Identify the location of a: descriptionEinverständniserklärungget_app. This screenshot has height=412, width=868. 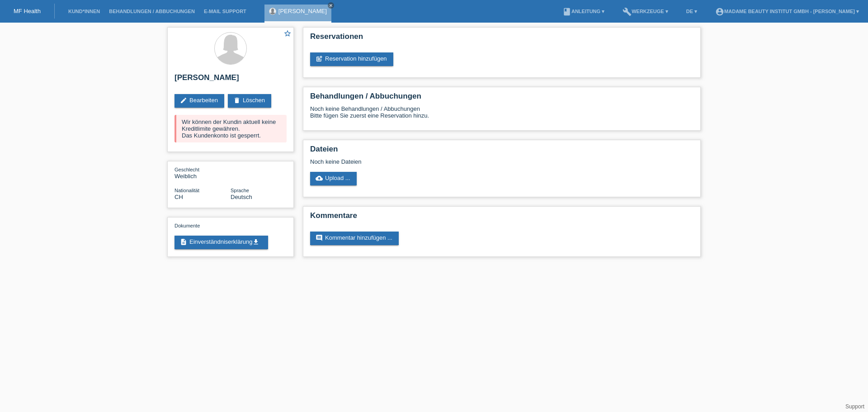
(221, 243).